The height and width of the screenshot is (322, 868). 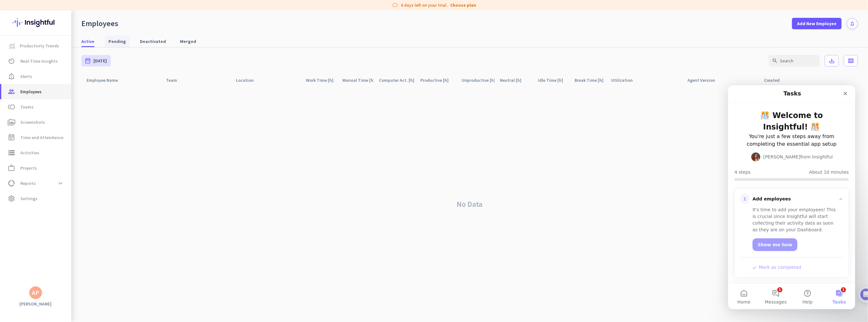 I want to click on button: Add New Employee, so click(x=817, y=24).